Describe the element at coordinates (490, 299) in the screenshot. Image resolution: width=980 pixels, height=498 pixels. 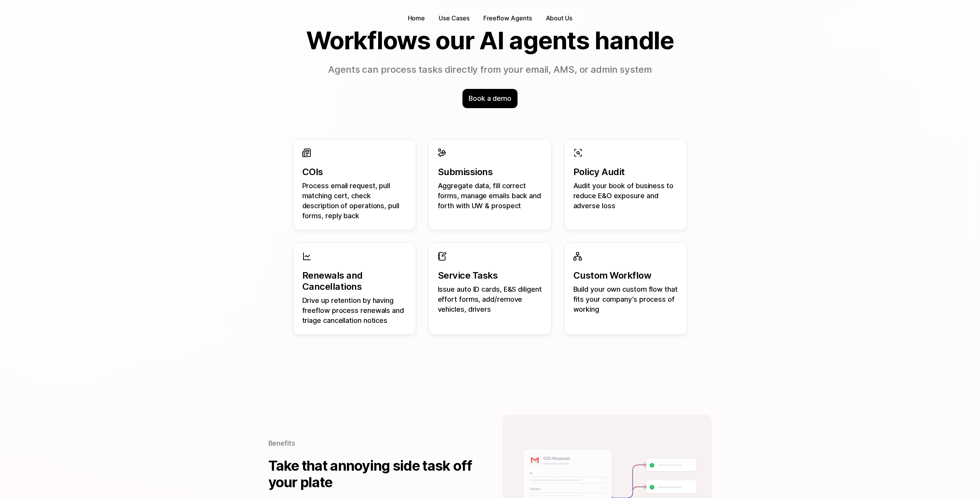
I see `p: Issue auto ID cards, E&S diligent effort forms, add/remove vehicles, drivers` at that location.